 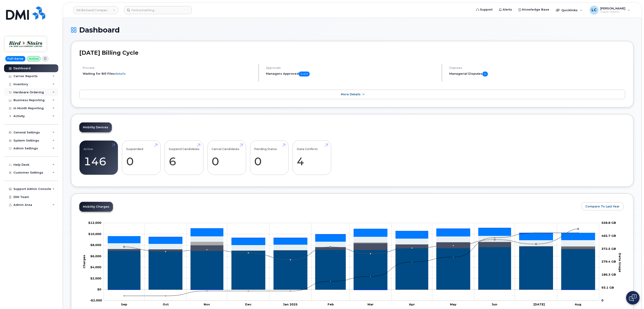 What do you see at coordinates (95, 127) in the screenshot?
I see `a: Mobility Devices` at bounding box center [95, 127].